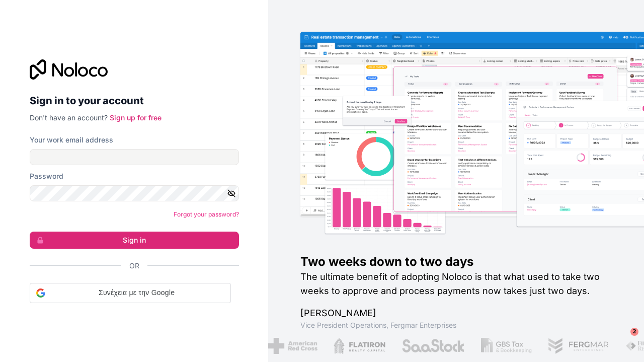 This screenshot has width=644, height=362. What do you see at coordinates (206, 214) in the screenshot?
I see `a: Forgot your password?` at bounding box center [206, 214].